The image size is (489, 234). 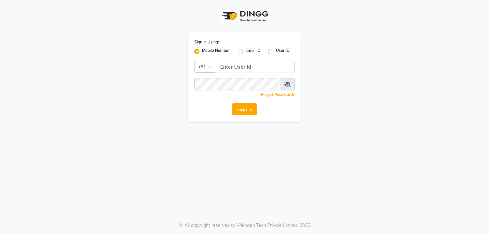 What do you see at coordinates (207, 42) in the screenshot?
I see `label: Sign In Using:` at bounding box center [207, 42].